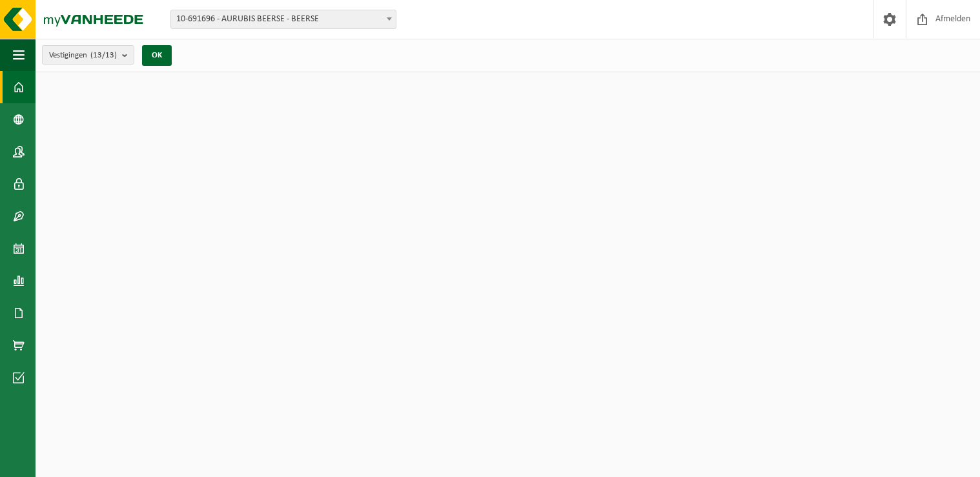  Describe the element at coordinates (82, 56) in the screenshot. I see `span: Vestigingen` at that location.